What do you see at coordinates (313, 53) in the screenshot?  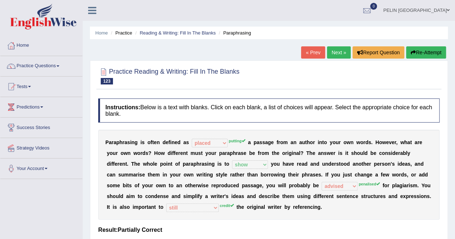 I see `a: « Prev` at bounding box center [313, 53].